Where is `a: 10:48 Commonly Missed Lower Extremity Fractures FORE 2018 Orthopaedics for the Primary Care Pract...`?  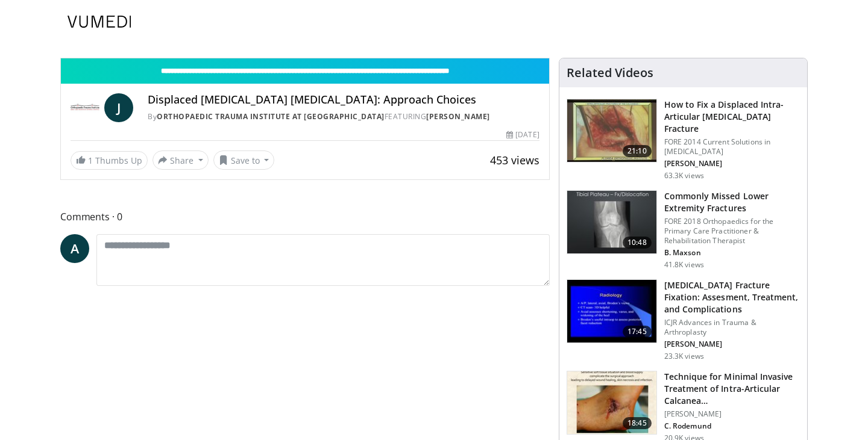
a: 10:48 Commonly Missed Lower Extremity Fractures FORE 2018 Orthopaedics for the Primary Care Pract... is located at coordinates (683, 230).